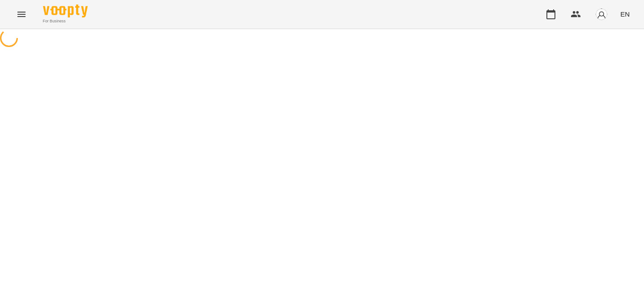 This screenshot has width=644, height=295. I want to click on span: EN, so click(624, 14).